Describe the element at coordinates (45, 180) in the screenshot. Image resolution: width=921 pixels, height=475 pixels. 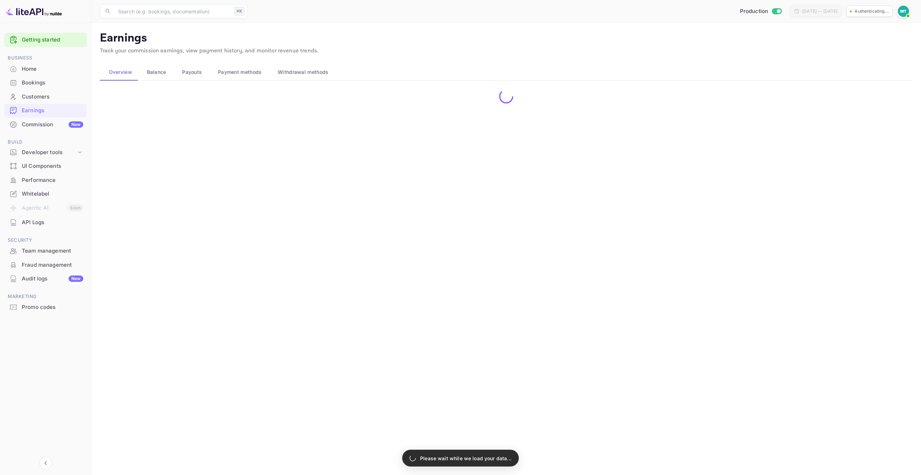
I see `a: Performance` at that location.